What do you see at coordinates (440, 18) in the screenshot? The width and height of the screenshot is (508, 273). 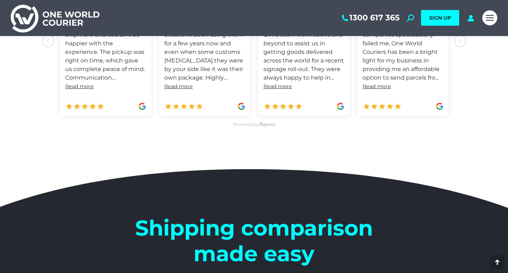 I see `a: SIGN UP` at bounding box center [440, 18].